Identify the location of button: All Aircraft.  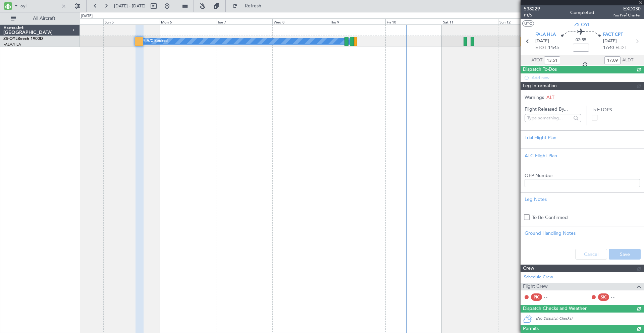
(40, 18).